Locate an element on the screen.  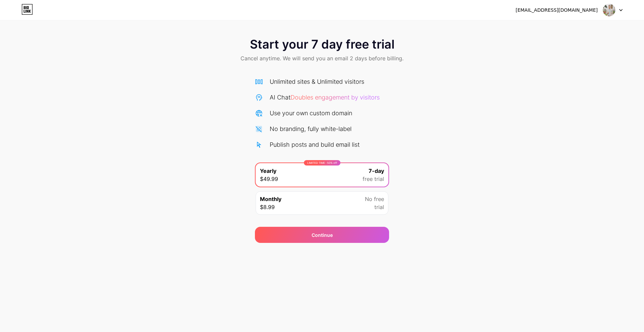
div: No branding, fully white-label is located at coordinates (311, 129).